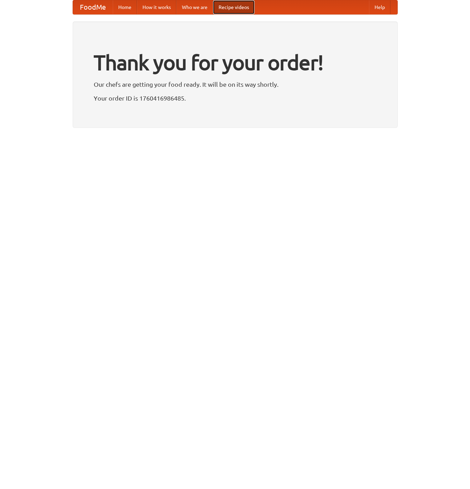  I want to click on a: How it works, so click(157, 7).